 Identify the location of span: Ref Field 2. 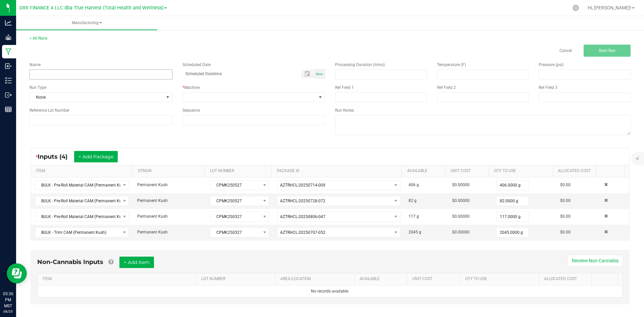
(446, 88).